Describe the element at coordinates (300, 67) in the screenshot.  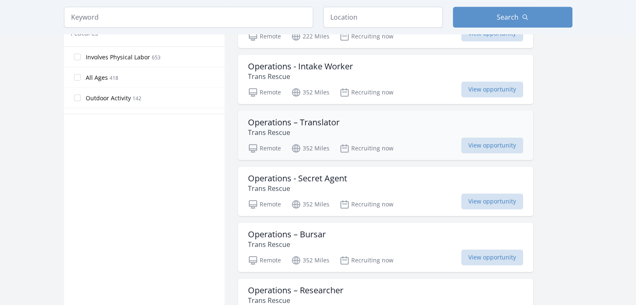
I see `h3: Operations - Intake Worker` at that location.